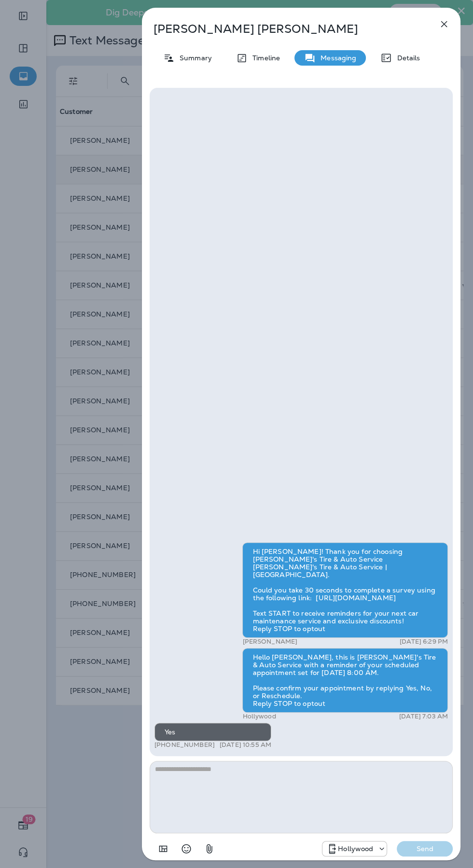 This screenshot has height=868, width=473. I want to click on p: Timeline, so click(264, 58).